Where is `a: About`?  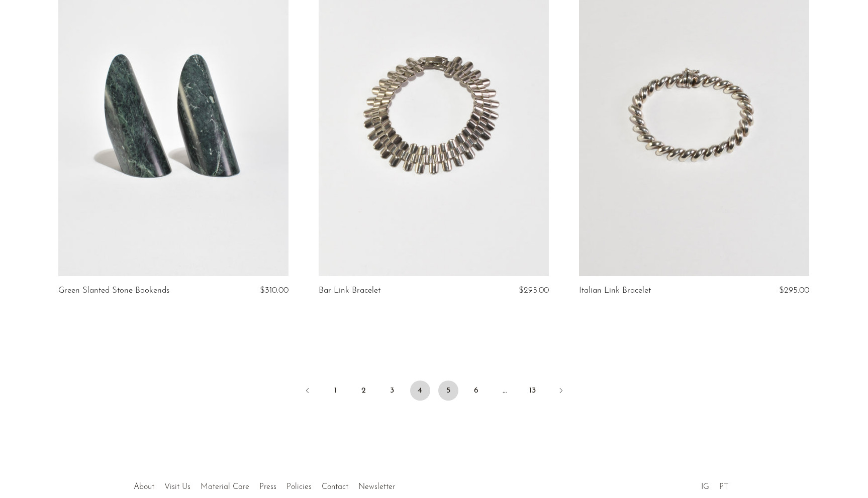 a: About is located at coordinates (144, 487).